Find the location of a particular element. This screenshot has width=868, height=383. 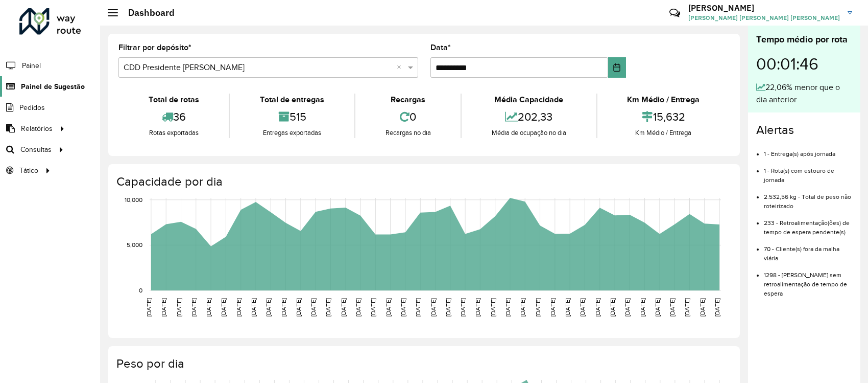

div: Recargas is located at coordinates (408, 100).